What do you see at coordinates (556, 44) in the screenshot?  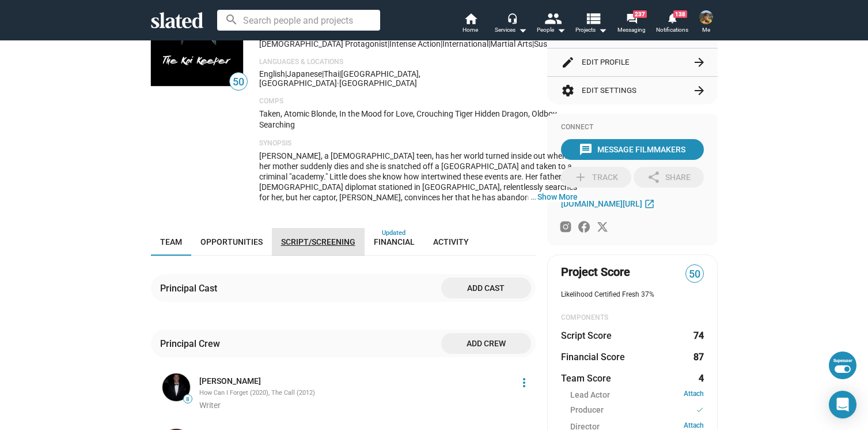 I see `span: suspenseful` at bounding box center [556, 44].